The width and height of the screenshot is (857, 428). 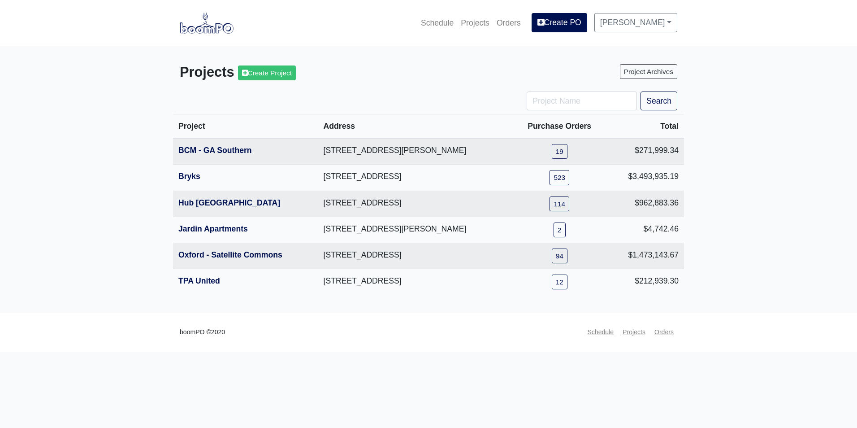 I want to click on h3: Projects, so click(x=301, y=72).